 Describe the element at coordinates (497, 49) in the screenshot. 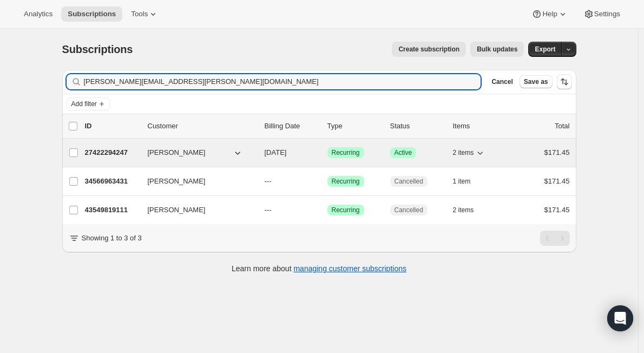

I see `span: Bulk updates` at that location.